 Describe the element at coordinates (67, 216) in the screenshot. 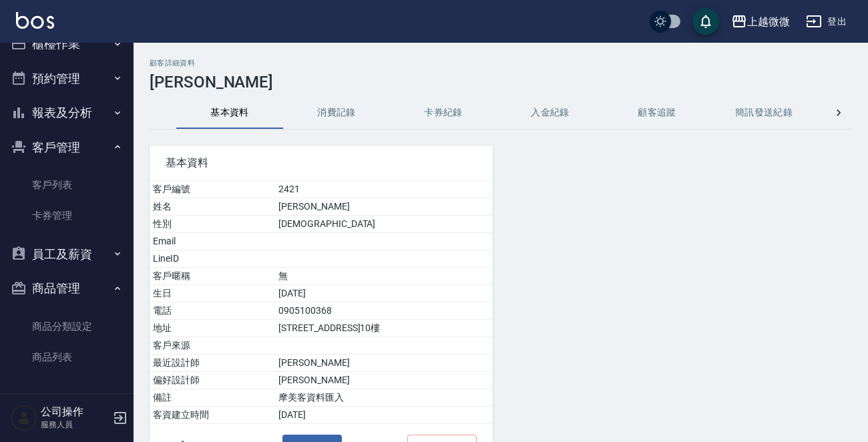

I see `a: 卡券管理` at that location.